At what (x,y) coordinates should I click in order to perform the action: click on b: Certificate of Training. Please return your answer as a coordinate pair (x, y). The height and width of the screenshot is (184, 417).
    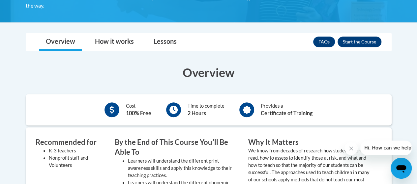
    Looking at the image, I should click on (286, 113).